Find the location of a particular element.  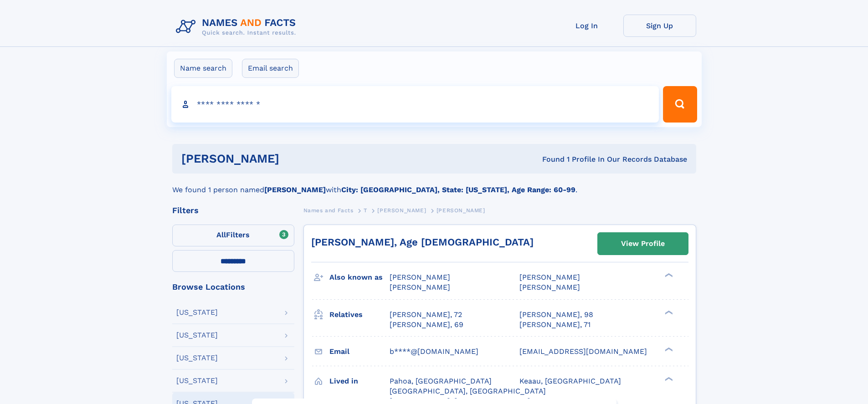

a: Names and Facts is located at coordinates (328, 210).